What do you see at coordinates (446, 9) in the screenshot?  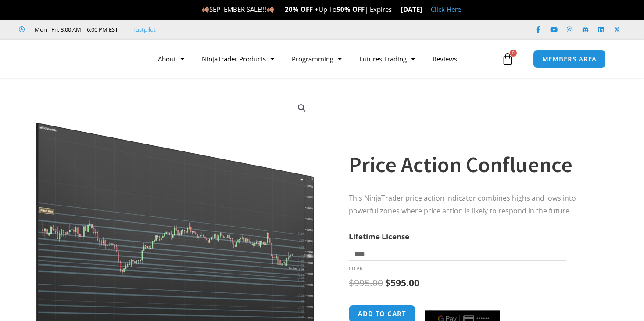 I see `a: Click Here` at bounding box center [446, 9].